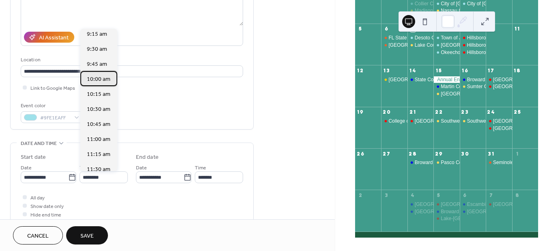 The width and height of the screenshot is (558, 251). What do you see at coordinates (413, 153) in the screenshot?
I see `div: 28` at bounding box center [413, 153].